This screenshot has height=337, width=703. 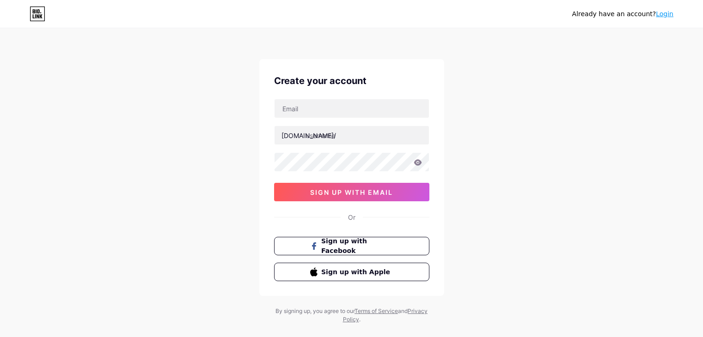 I want to click on span: sign up with email, so click(x=351, y=192).